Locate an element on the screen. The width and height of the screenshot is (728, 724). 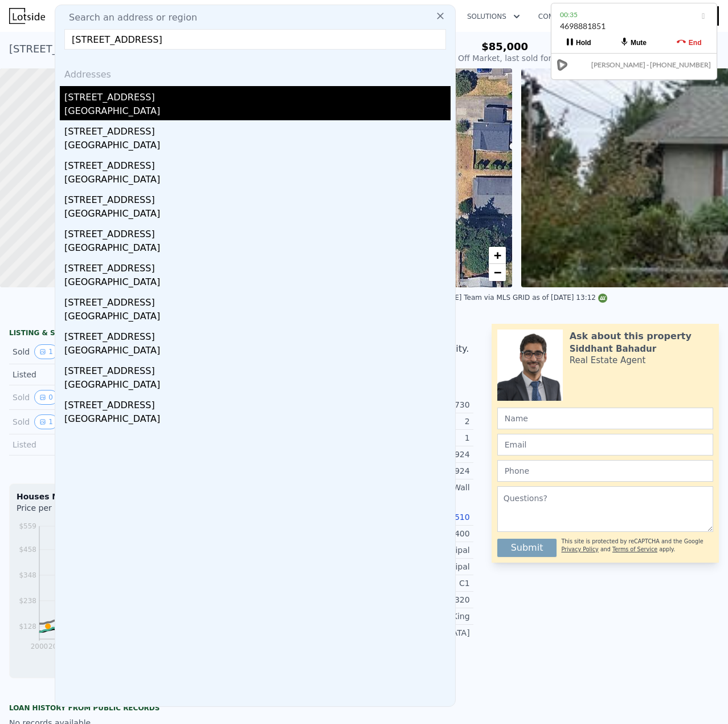
div: Siddhant Bahadur is located at coordinates (613, 349).